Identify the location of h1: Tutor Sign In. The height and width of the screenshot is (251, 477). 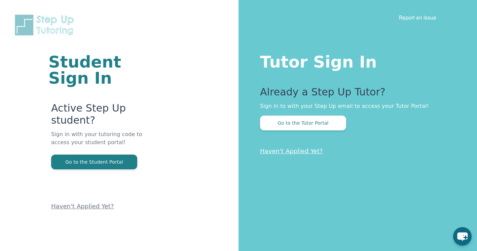
(355, 61).